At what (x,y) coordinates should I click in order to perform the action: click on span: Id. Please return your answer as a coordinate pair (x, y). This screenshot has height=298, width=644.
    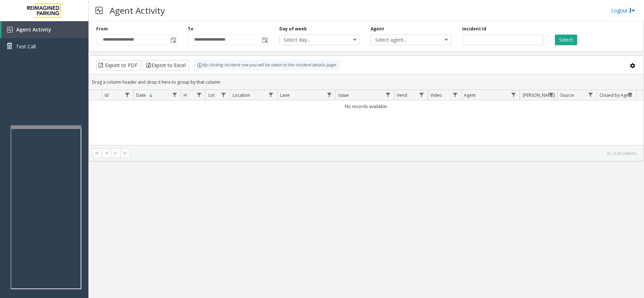
    Looking at the image, I should click on (106, 95).